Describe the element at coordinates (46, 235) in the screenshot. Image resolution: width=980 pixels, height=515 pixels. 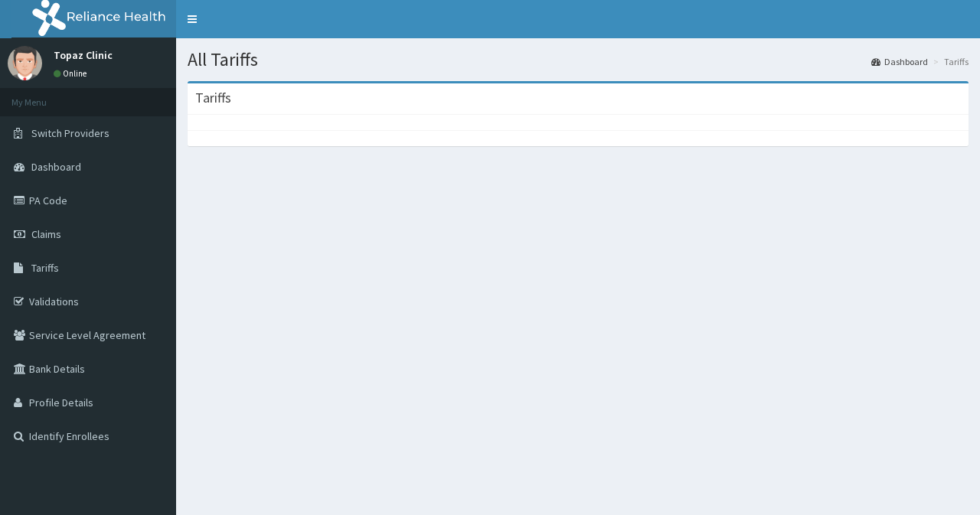
I see `span: Claims` at that location.